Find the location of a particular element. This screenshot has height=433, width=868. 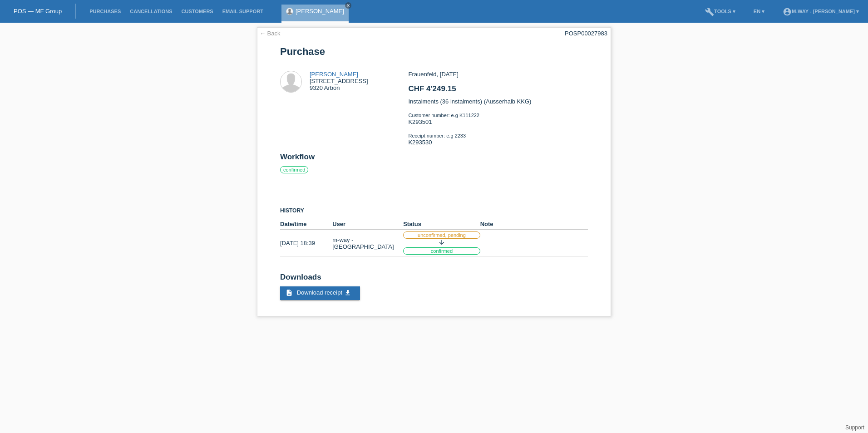

span: Receipt number: e.g 2233 is located at coordinates (436, 136).